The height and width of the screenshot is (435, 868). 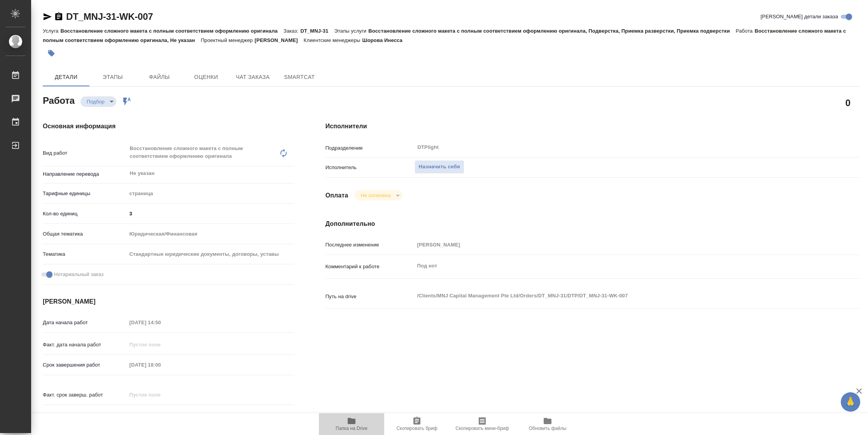 I want to click on h4: Оплата, so click(x=337, y=196).